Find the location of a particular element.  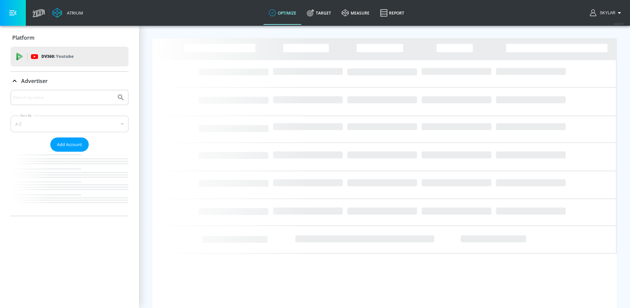

span: login as: skylar.britton@zefr.com is located at coordinates (606, 13).